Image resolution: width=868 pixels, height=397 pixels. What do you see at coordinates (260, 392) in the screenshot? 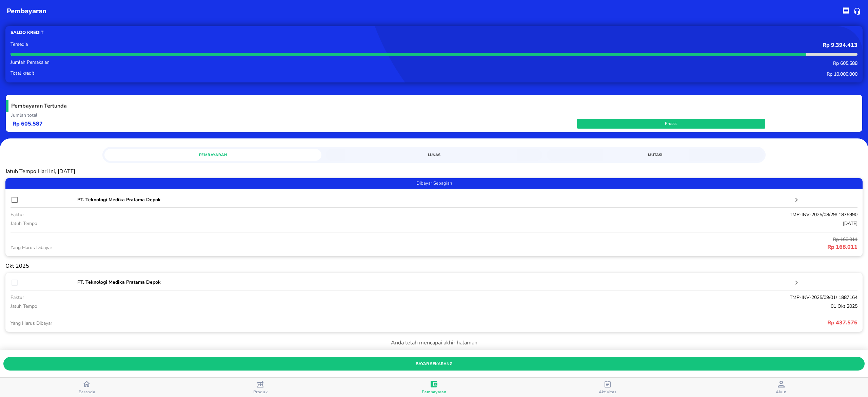
I see `span: Produk` at bounding box center [260, 392].